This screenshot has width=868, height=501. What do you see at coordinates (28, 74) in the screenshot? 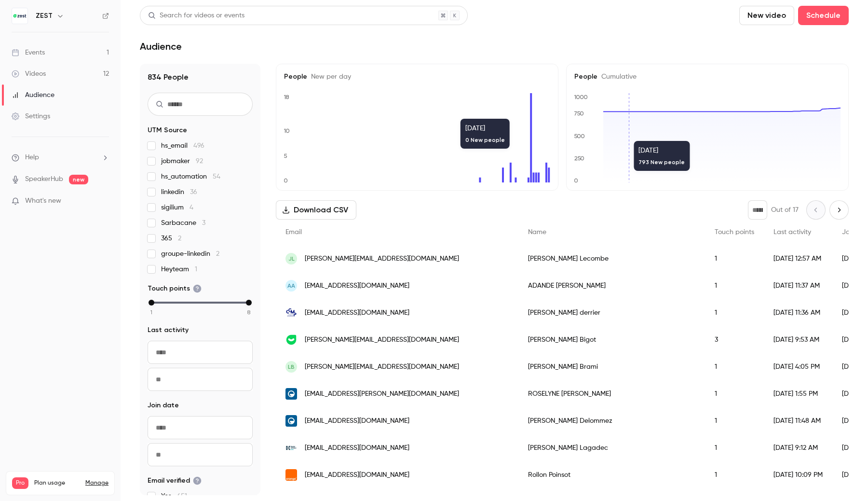
I see `div: Videos` at bounding box center [28, 74].